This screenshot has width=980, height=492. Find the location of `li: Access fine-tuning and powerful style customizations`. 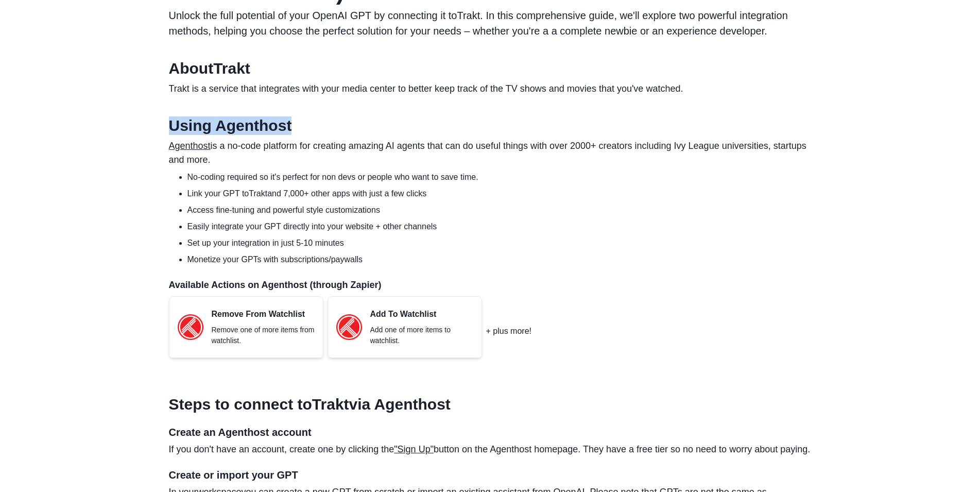

li: Access fine-tuning and powerful style customizations is located at coordinates (500, 210).